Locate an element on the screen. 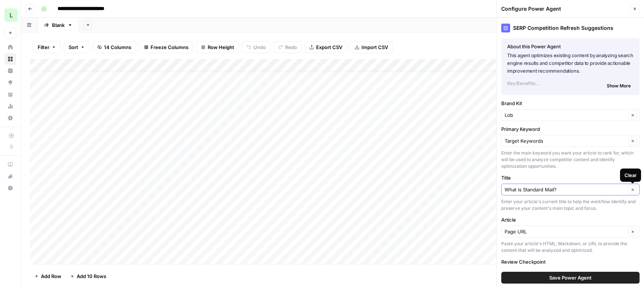 Image resolution: width=644 pixels, height=288 pixels. span: Add Row is located at coordinates (51, 276).